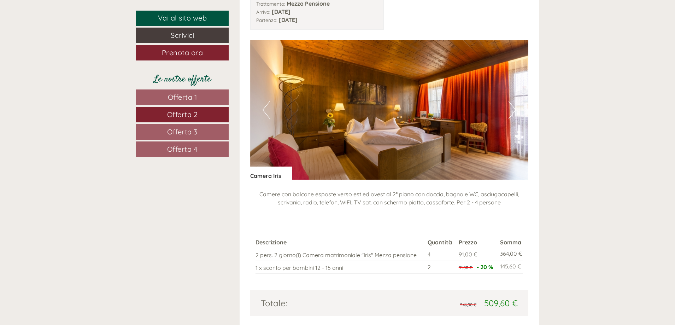  I want to click on span: 546,00 €, so click(469, 304).